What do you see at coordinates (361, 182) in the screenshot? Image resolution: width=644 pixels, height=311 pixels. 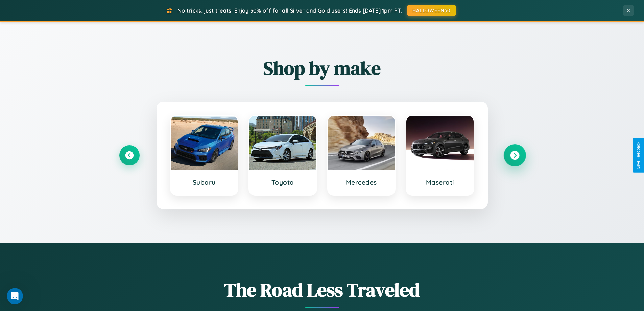 I see `h3: Mercedes` at bounding box center [361, 182].